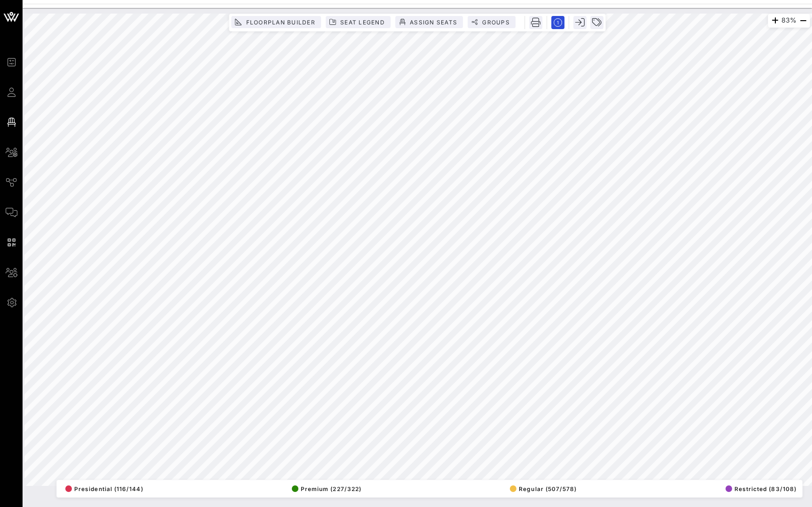  Describe the element at coordinates (433, 22) in the screenshot. I see `span: Assign Seats` at that location.